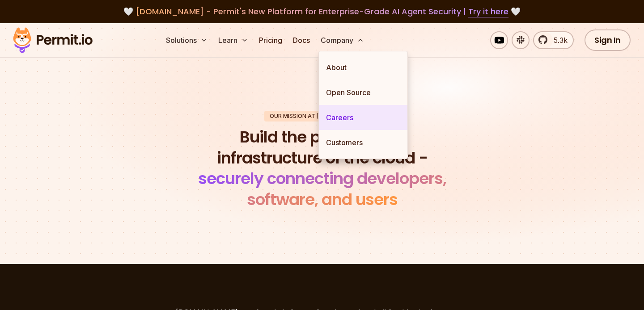 The height and width of the screenshot is (310, 644). I want to click on span: 5.3k, so click(558, 40).